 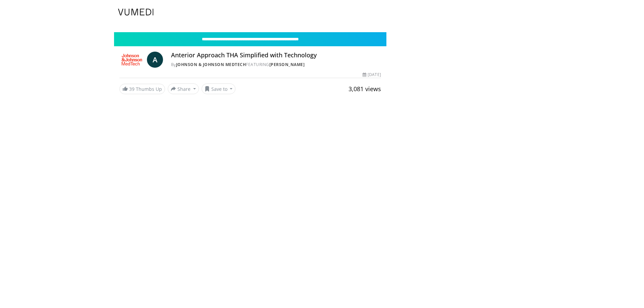 I want to click on h4: Anterior Approach THA Simplified with Technology, so click(x=276, y=55).